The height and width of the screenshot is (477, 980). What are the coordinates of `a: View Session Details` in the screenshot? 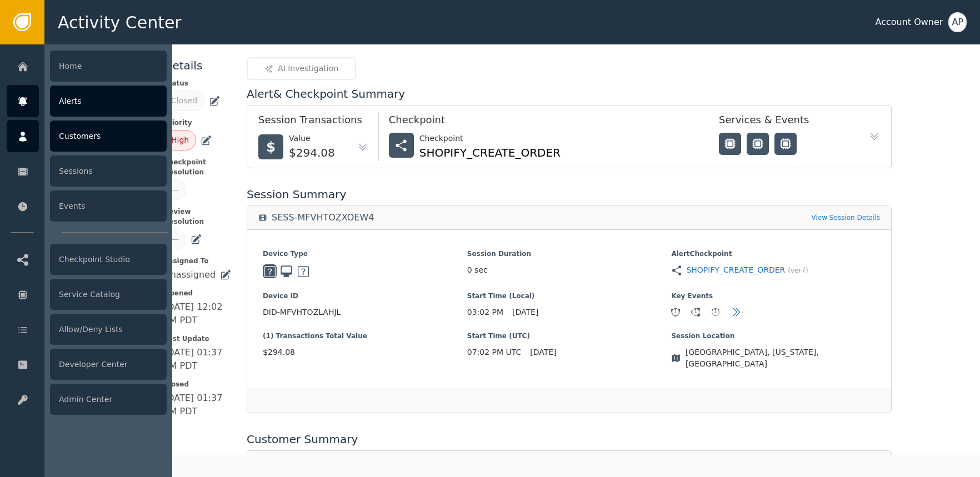 It's located at (847, 218).